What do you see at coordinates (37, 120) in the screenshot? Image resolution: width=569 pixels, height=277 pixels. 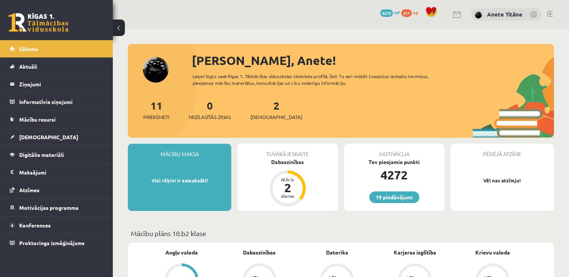 I see `span: Mācību resursi` at bounding box center [37, 120].